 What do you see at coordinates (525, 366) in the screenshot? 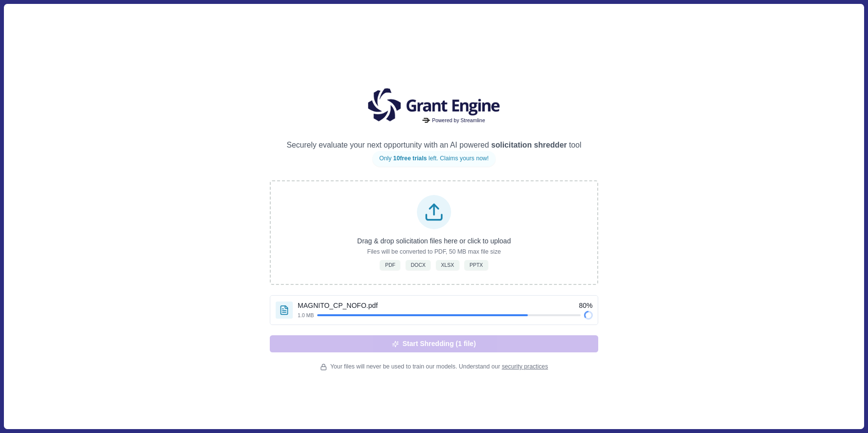
I see `a: security practices` at bounding box center [525, 366].